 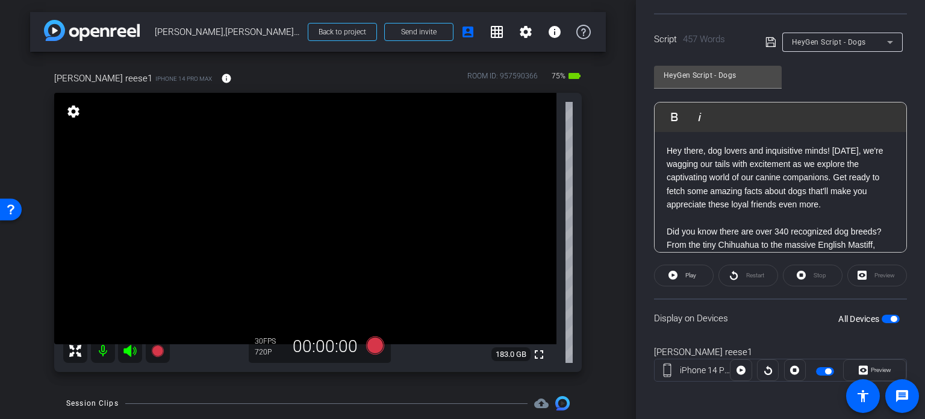 I want to click on div: 00:00:00, so click(x=325, y=346).